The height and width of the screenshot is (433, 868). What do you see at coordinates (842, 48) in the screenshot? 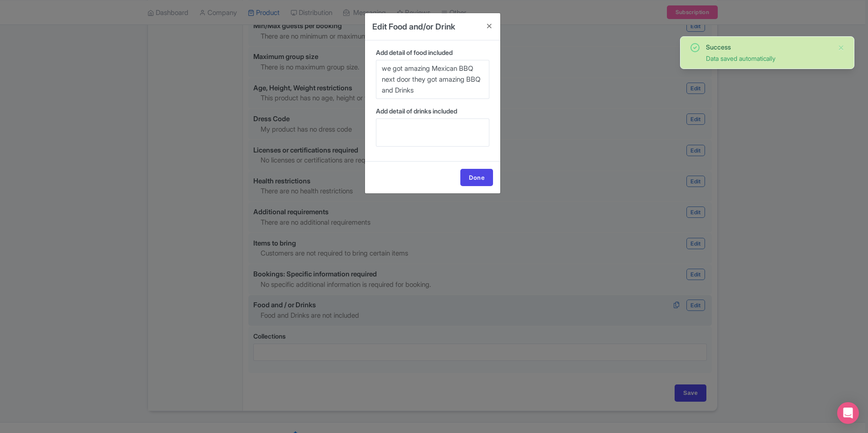
I see `button: Close` at bounding box center [842, 48].